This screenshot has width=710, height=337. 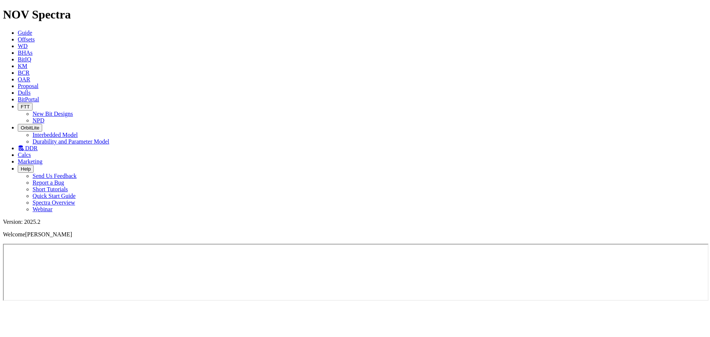 I want to click on span: Marketing, so click(x=30, y=161).